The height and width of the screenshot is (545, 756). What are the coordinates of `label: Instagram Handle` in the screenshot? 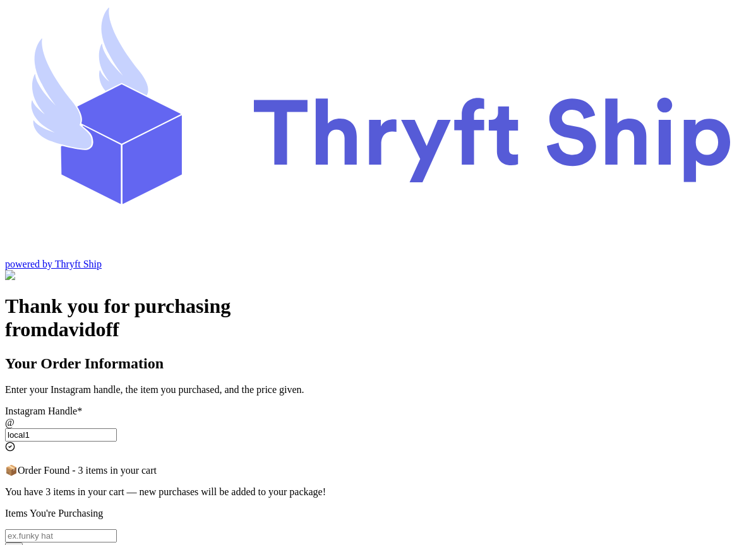 It's located at (44, 411).